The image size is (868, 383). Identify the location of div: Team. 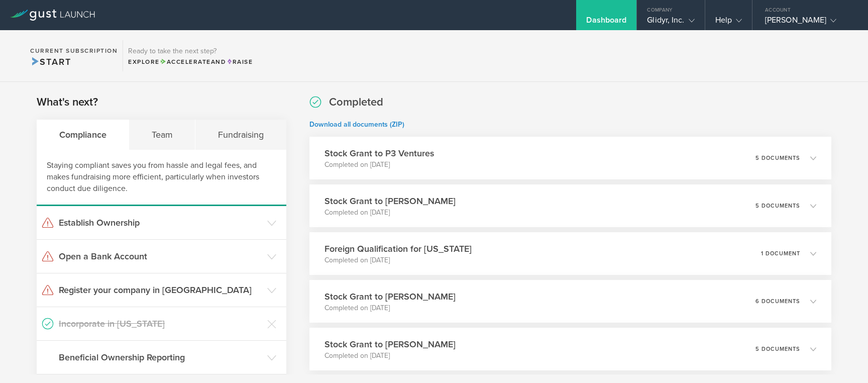
(163, 135).